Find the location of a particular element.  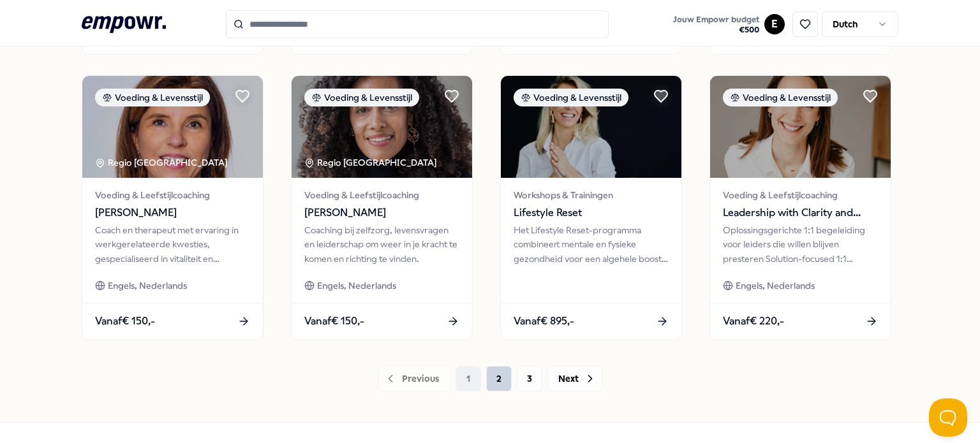

a: package imageVoeding & LevensstijlVoeding & LeefstijlcoachingLeadership with Clarity and EnergyOp... is located at coordinates (800, 208).